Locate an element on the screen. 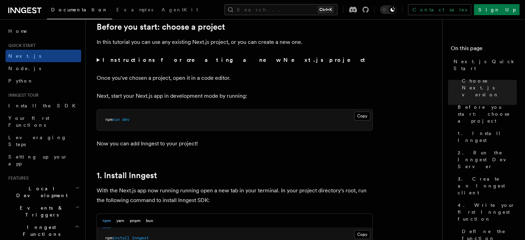 The width and height of the screenshot is (525, 240). span: npm is located at coordinates (109, 120).